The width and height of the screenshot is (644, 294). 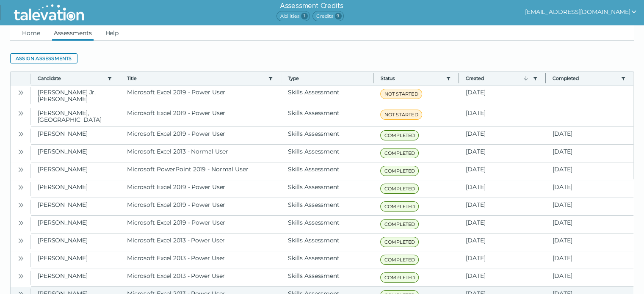 I want to click on button: Completed, so click(x=585, y=78).